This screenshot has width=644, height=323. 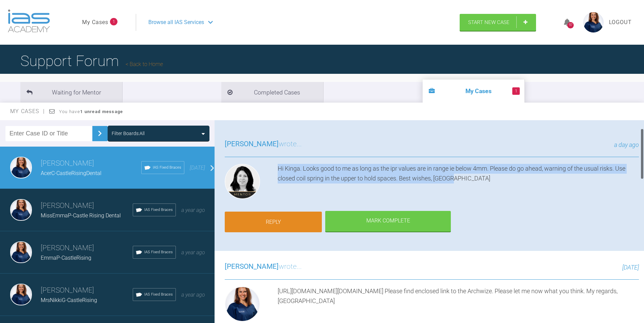 What do you see at coordinates (95, 23) in the screenshot?
I see `a: My Cases` at bounding box center [95, 23].